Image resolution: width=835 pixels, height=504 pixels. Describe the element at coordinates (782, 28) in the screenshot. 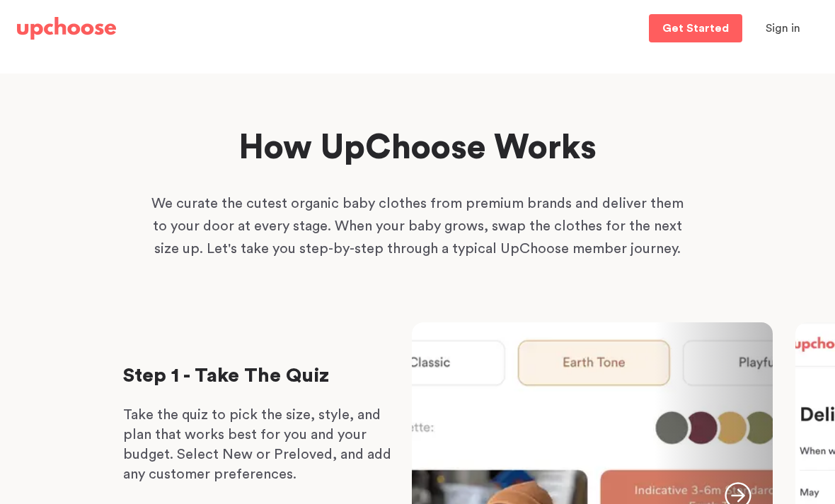

I see `span: Sign in` at that location.